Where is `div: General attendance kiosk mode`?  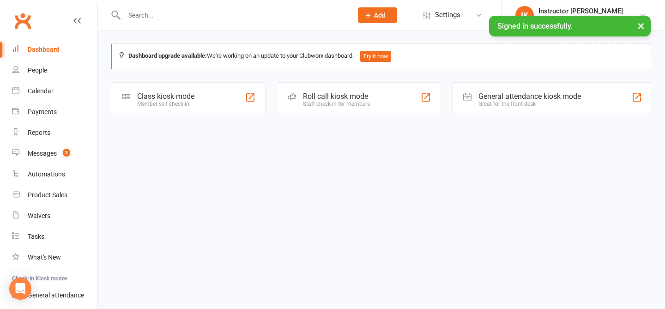
div: General attendance kiosk mode is located at coordinates (530, 96).